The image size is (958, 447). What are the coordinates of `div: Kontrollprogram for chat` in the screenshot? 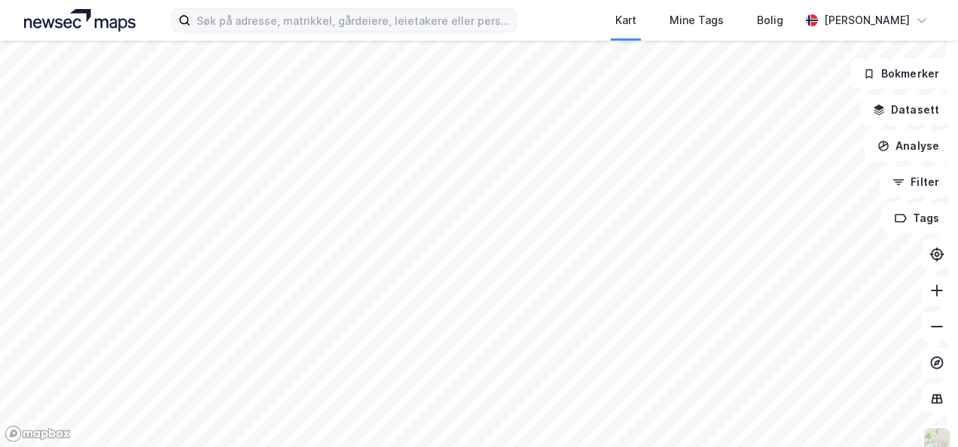 It's located at (921, 411).